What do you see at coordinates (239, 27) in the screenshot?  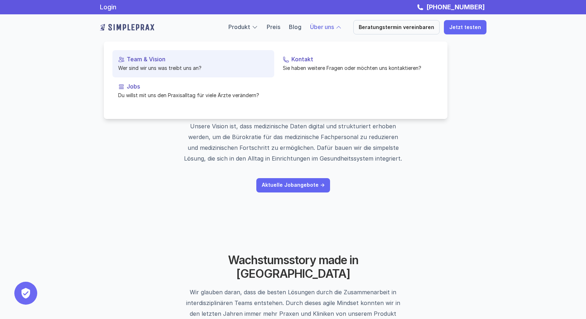 I see `a: Produkt` at bounding box center [239, 27].